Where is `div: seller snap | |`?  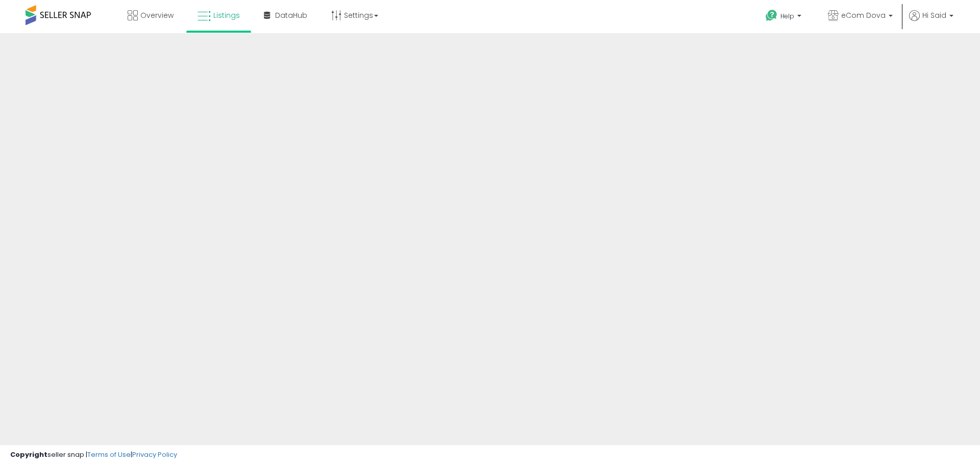 div: seller snap | | is located at coordinates (93, 455).